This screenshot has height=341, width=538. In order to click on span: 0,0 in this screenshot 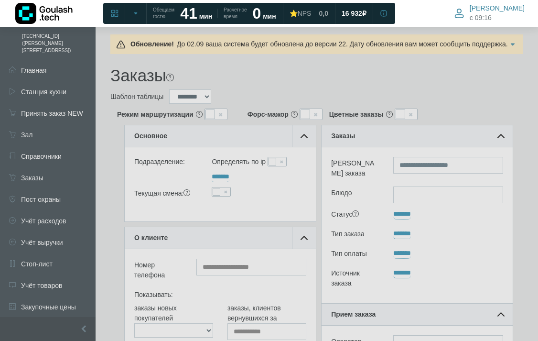, I will do `click(323, 13)`.